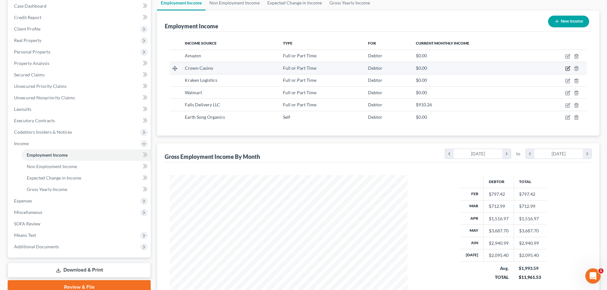  I want to click on span: Unsecured Nonpriority Claims, so click(44, 98).